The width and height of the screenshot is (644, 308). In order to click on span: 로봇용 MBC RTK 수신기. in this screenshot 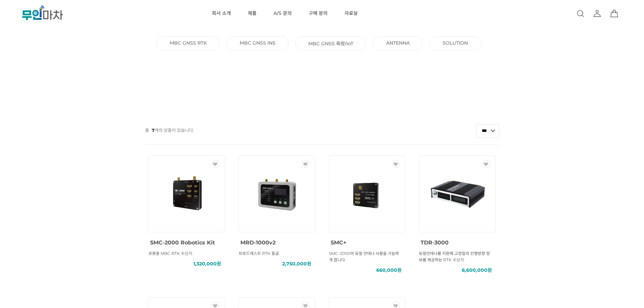, I will do `click(171, 253)`.